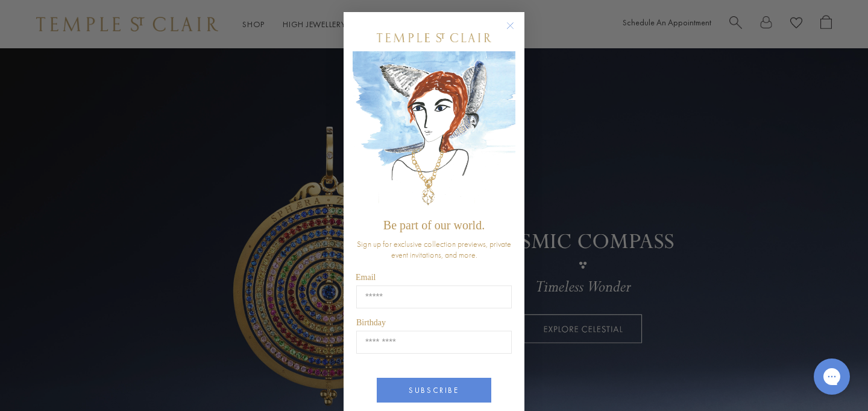 This screenshot has width=868, height=411. Describe the element at coordinates (370, 322) in the screenshot. I see `span: Birthday` at that location.